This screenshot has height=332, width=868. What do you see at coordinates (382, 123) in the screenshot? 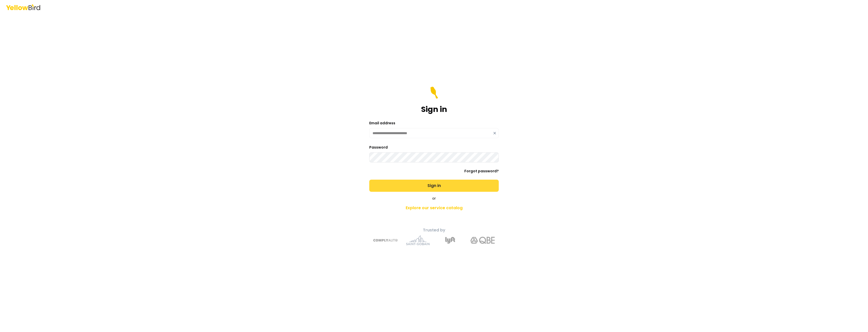
I see `label: Email address` at bounding box center [382, 123].